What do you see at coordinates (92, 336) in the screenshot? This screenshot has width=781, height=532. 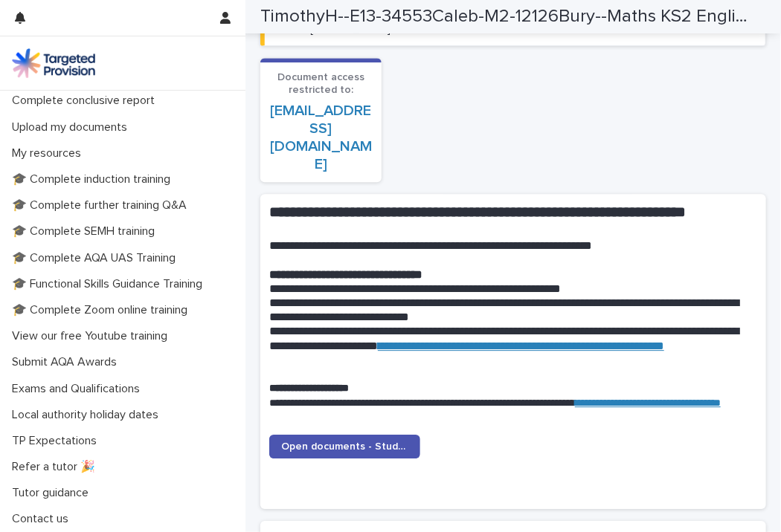 I see `p: View our free Youtube training` at bounding box center [92, 336].